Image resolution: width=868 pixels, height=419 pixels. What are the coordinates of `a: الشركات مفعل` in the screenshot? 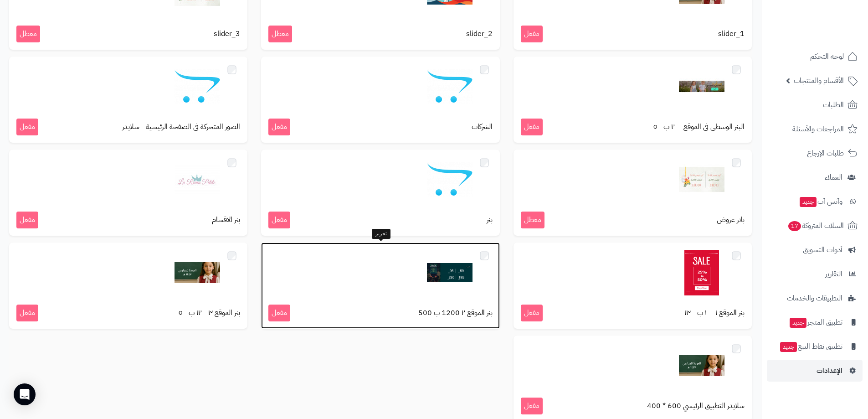 It's located at (380, 99).